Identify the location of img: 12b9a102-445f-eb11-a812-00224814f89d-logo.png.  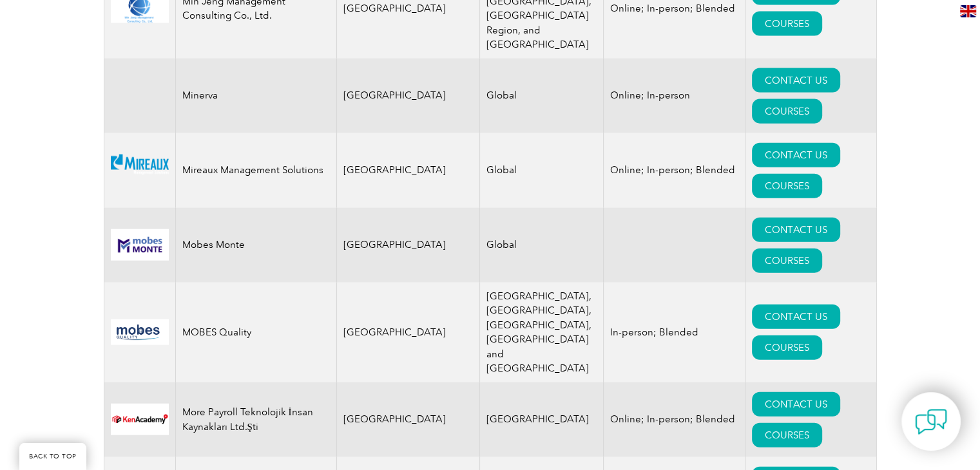
(140, 170).